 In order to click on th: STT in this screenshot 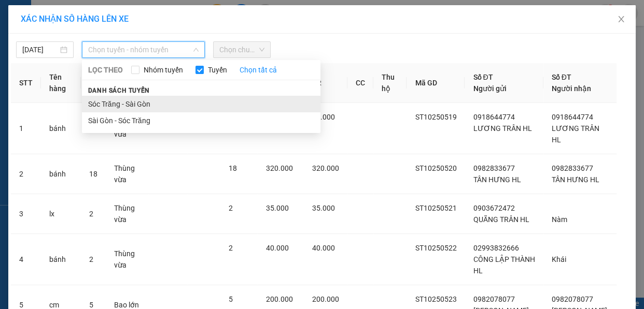, I will do `click(26, 83)`.